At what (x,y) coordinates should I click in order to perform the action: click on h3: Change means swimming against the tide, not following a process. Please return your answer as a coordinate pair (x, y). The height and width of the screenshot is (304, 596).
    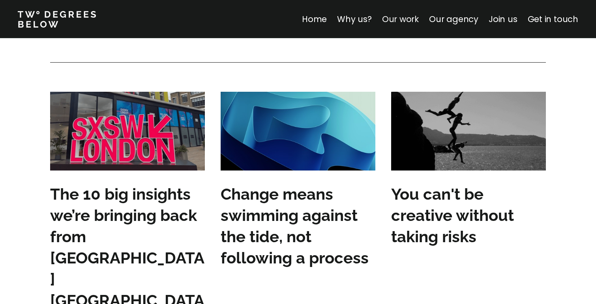
    Looking at the image, I should click on (298, 226).